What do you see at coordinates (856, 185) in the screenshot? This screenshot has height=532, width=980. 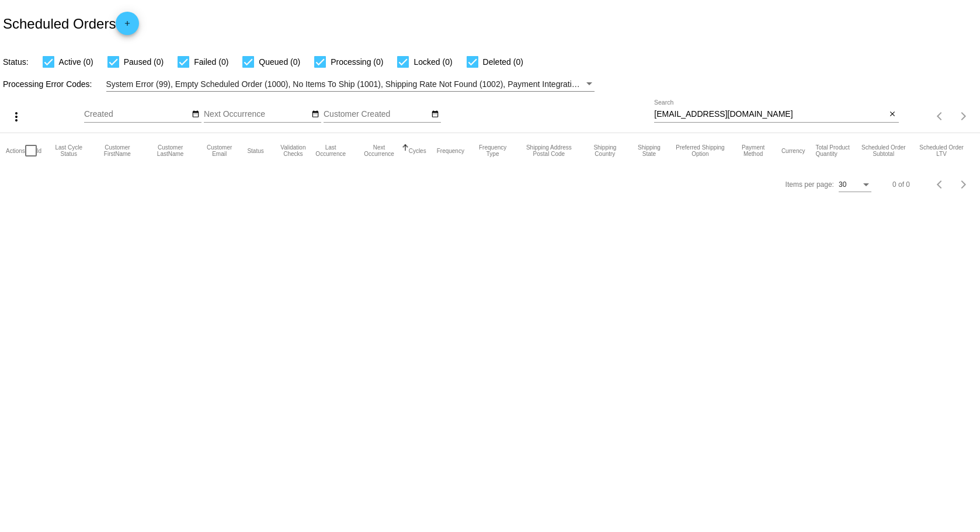 I see `mat-select: Items per page:` at bounding box center [856, 185].